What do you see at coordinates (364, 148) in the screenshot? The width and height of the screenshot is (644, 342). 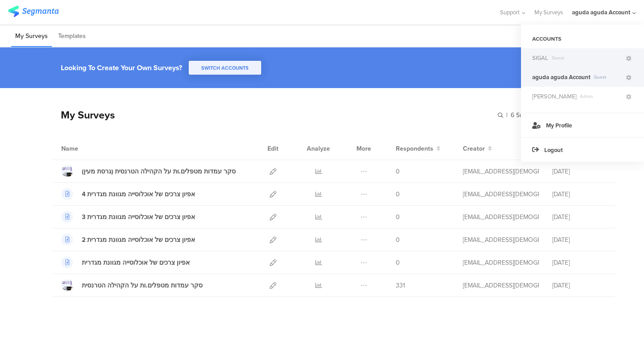 I see `div: More` at bounding box center [364, 148].